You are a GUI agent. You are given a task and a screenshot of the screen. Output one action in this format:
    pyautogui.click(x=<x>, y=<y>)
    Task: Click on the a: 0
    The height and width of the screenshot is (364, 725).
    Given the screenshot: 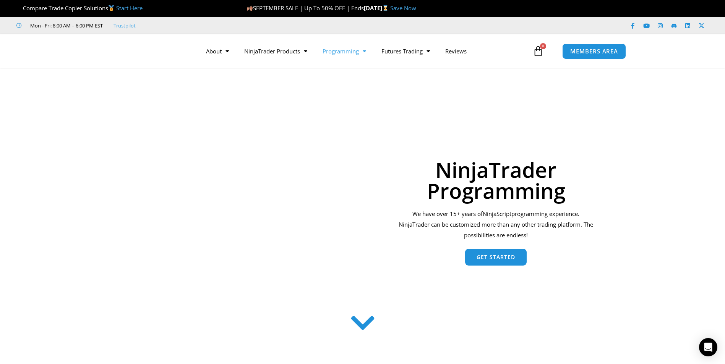 What is the action you would take?
    pyautogui.click(x=538, y=51)
    